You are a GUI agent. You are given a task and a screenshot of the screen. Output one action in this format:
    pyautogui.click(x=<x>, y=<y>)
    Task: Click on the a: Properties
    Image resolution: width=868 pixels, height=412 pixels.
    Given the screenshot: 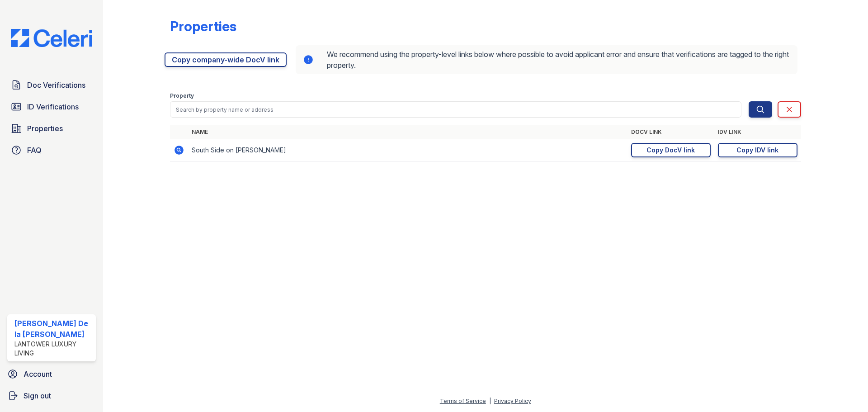 What is the action you would take?
    pyautogui.click(x=51, y=128)
    